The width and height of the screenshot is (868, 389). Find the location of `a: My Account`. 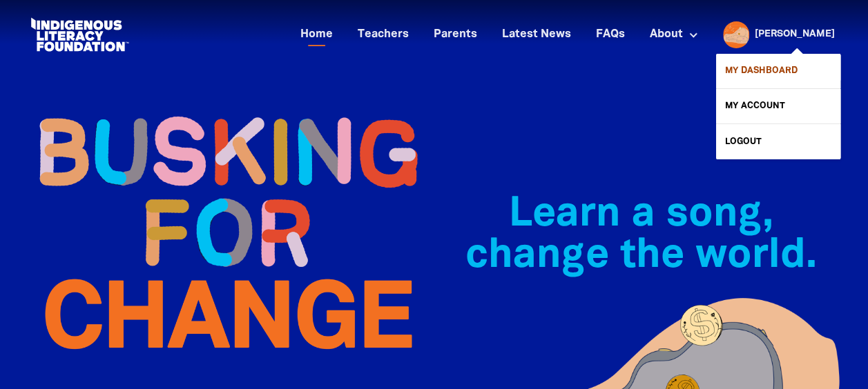

a: My Account is located at coordinates (778, 106).